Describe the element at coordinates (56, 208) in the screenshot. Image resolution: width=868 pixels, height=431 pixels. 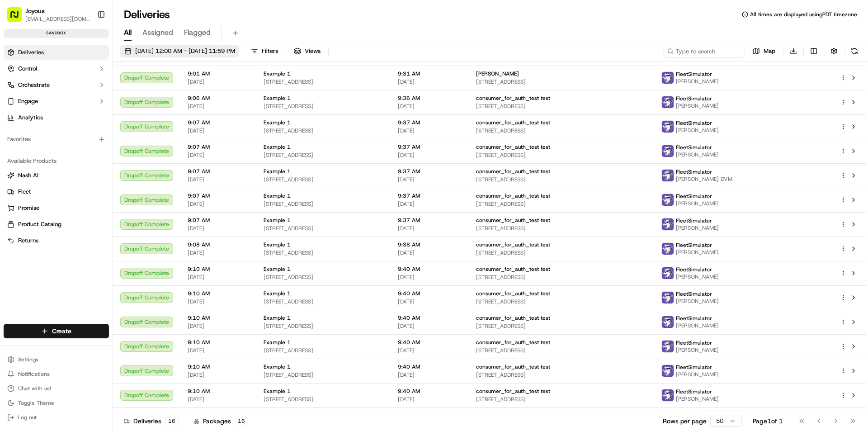
I see `a: Promise` at that location.